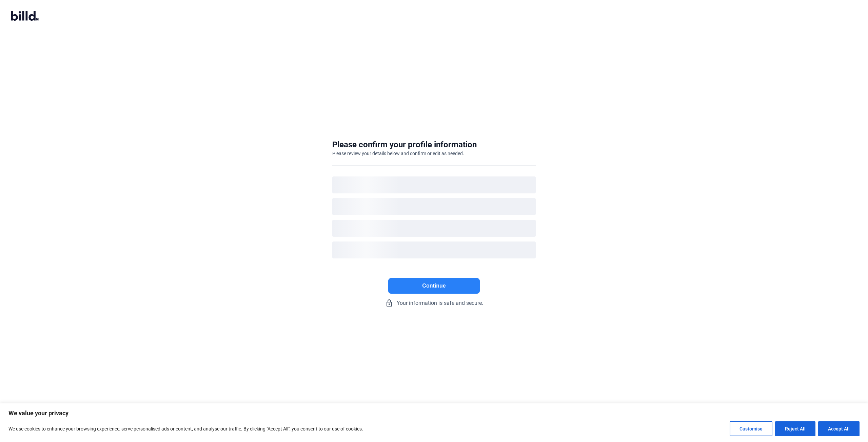 The height and width of the screenshot is (442, 868). What do you see at coordinates (795, 429) in the screenshot?
I see `button: Reject All` at bounding box center [795, 429].